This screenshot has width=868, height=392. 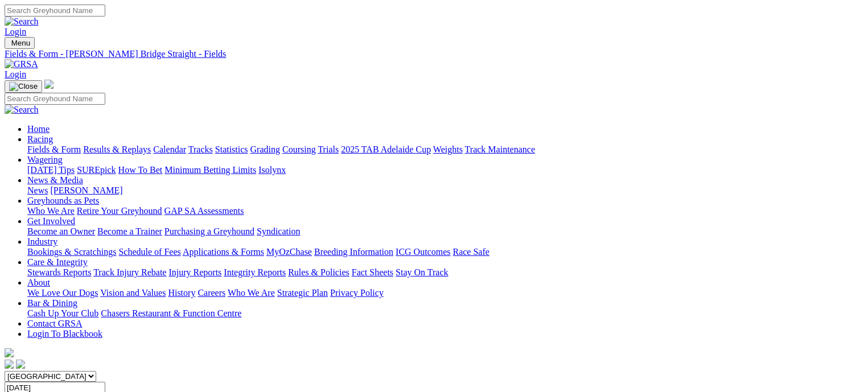 What do you see at coordinates (386, 149) in the screenshot?
I see `a: 2025 TAB Adelaide Cup` at bounding box center [386, 149].